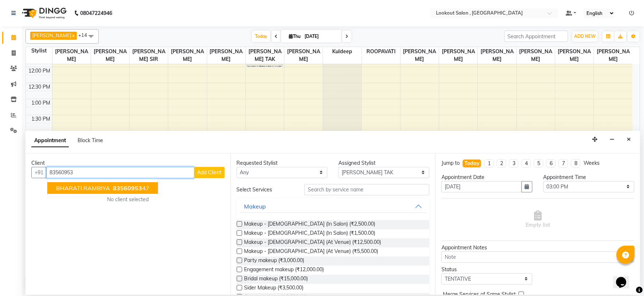  What do you see at coordinates (342, 51) in the screenshot?
I see `span: kuldeep` at bounding box center [342, 51].